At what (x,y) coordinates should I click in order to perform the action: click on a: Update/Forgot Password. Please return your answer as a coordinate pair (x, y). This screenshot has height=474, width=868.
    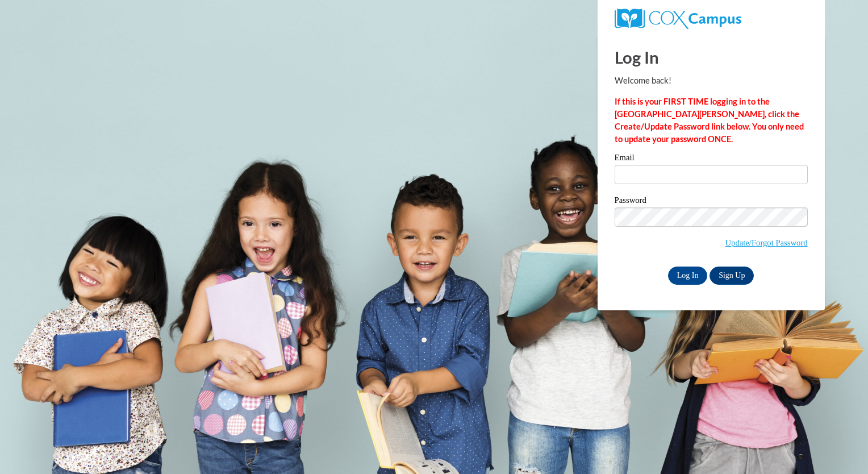
    Looking at the image, I should click on (766, 243).